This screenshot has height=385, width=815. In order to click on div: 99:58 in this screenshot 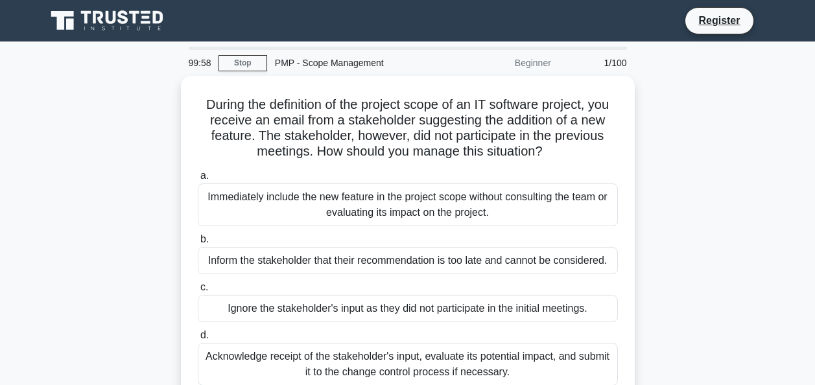, I will do `click(200, 63)`.